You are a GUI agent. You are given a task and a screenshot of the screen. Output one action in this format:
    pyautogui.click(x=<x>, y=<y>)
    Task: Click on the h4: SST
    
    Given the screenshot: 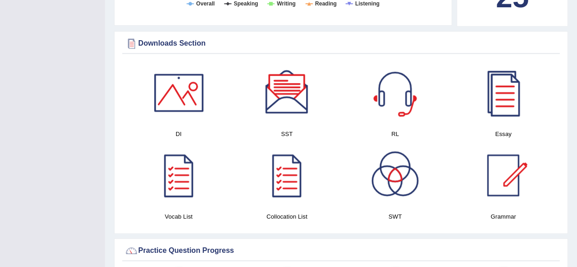 What is the action you would take?
    pyautogui.click(x=286, y=134)
    